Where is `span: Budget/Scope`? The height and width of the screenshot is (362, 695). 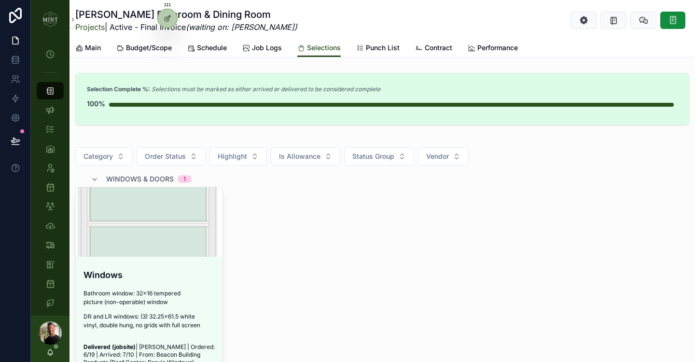 span: Budget/Scope is located at coordinates (149, 48).